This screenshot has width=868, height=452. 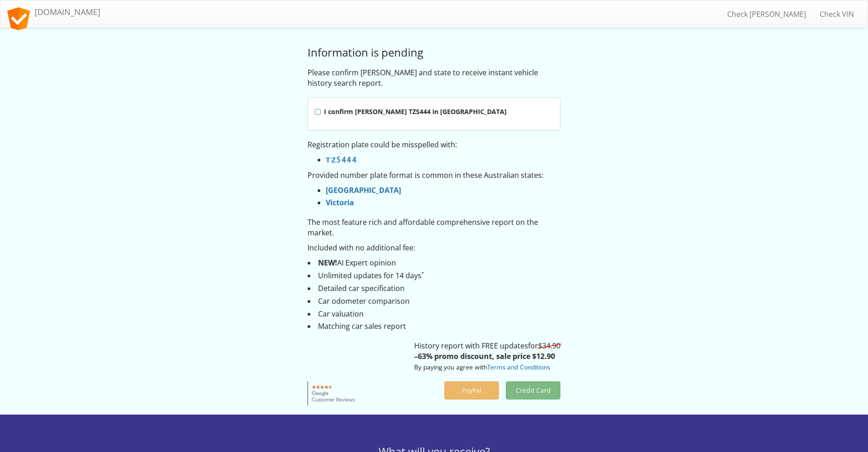 What do you see at coordinates (434, 314) in the screenshot?
I see `li: Car valuation` at bounding box center [434, 314].